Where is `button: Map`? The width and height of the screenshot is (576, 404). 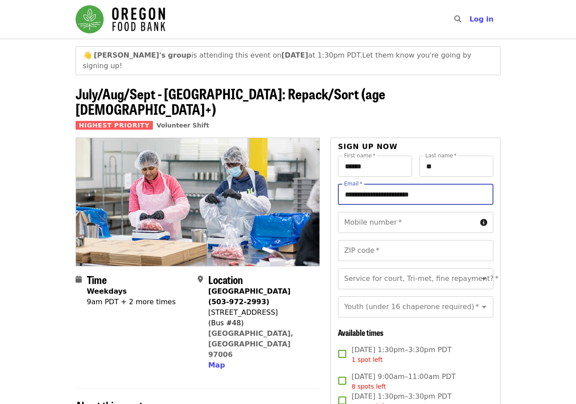 button: Map is located at coordinates (217, 365).